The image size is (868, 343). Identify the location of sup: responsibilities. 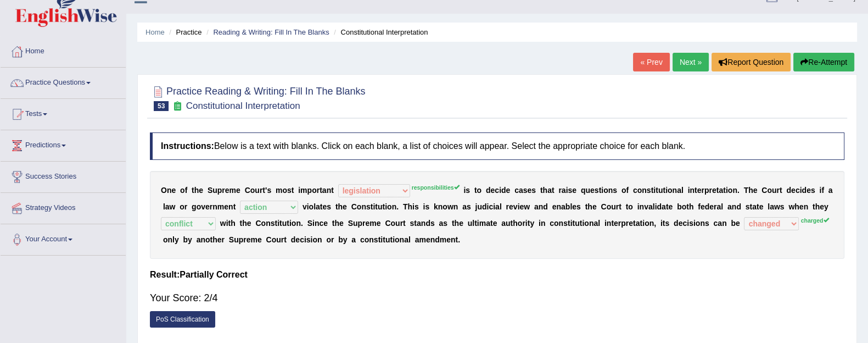
(436, 187).